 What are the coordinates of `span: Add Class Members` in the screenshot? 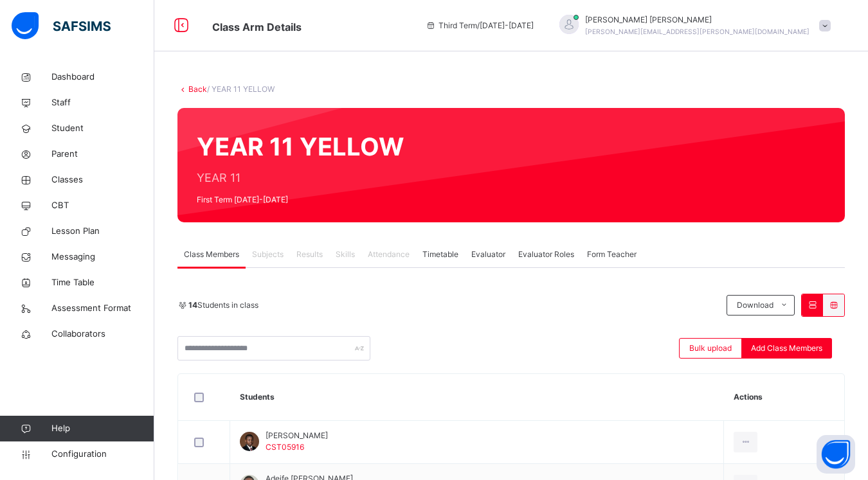 It's located at (787, 349).